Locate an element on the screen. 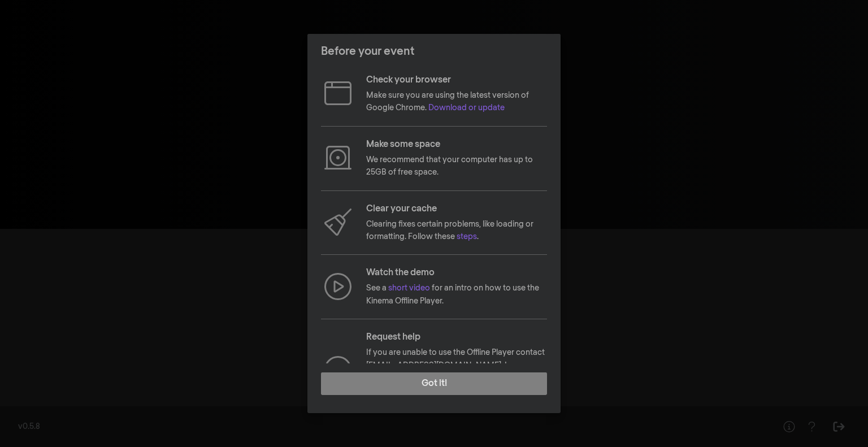  p: See a for an intro on how to use the Kinema Offline Player. is located at coordinates (457, 294).